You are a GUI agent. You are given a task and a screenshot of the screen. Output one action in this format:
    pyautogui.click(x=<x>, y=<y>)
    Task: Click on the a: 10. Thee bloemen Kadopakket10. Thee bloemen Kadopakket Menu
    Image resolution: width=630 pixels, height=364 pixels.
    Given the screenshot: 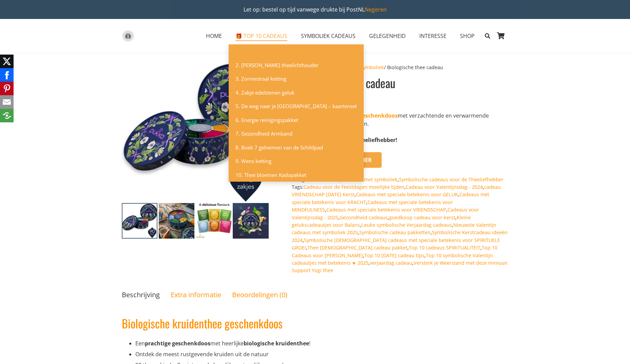 What is the action you would take?
    pyautogui.click(x=296, y=175)
    